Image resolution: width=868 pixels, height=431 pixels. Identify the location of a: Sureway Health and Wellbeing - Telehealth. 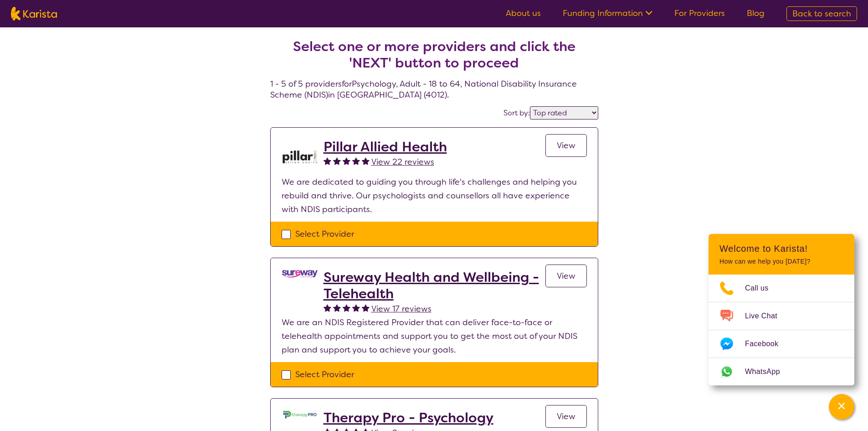
(434, 286).